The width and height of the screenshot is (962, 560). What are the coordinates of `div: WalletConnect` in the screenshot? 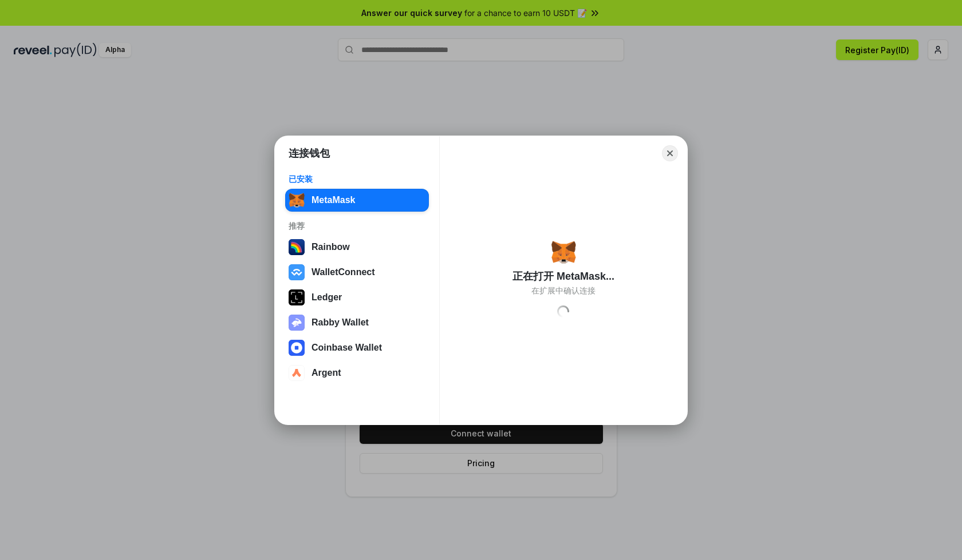 It's located at (343, 273).